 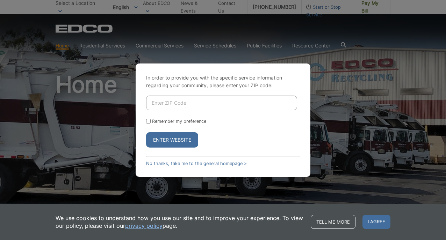 I want to click on span: I agree, so click(x=376, y=222).